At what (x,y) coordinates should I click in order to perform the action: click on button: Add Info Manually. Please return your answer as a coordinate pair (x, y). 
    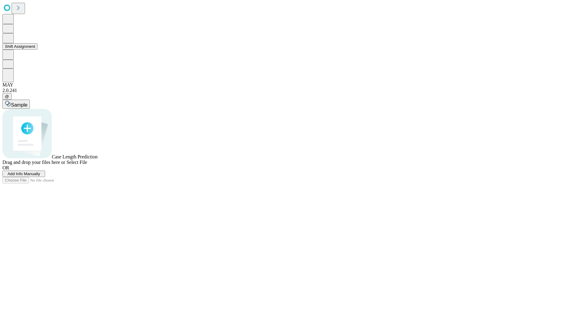
    Looking at the image, I should click on (24, 174).